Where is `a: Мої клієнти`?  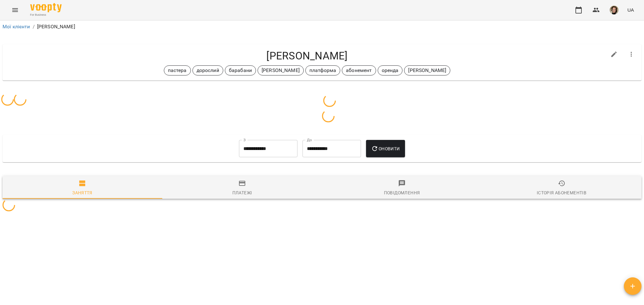
a: Мої клієнти is located at coordinates (17, 26).